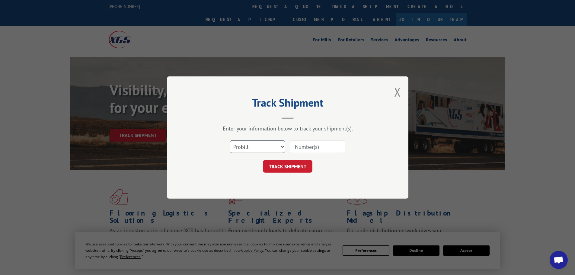 This screenshot has width=575, height=275. What do you see at coordinates (288, 104) in the screenshot?
I see `h2: Track Shipment` at bounding box center [288, 104].